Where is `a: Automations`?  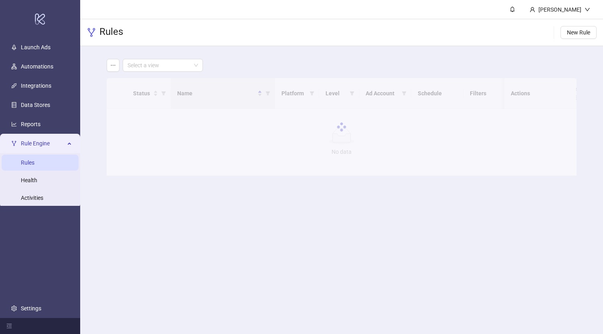 a: Automations is located at coordinates (37, 67).